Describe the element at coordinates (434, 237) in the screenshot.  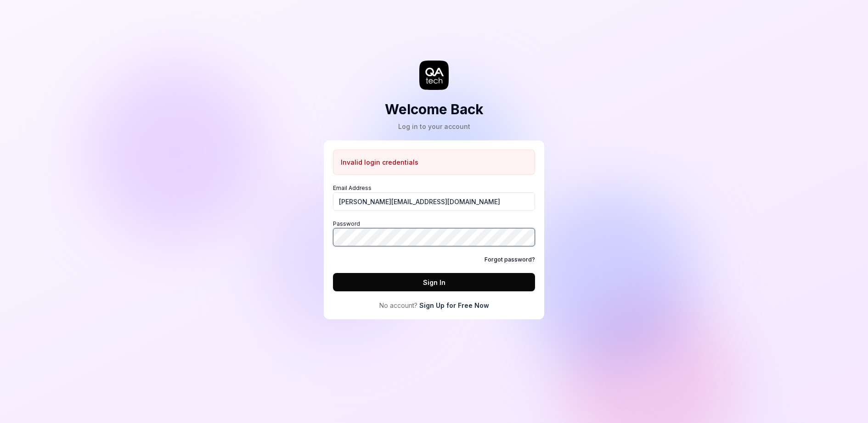
I see `input: Password` at that location.